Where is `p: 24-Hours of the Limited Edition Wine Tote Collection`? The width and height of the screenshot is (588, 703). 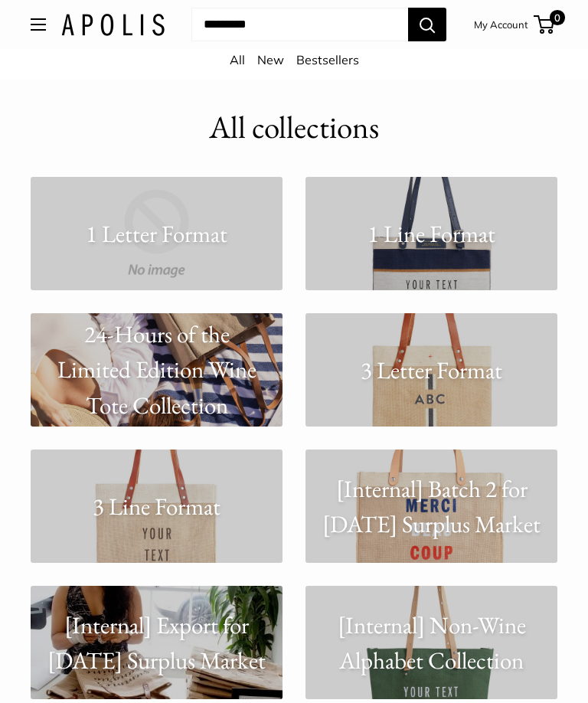
p: 24-Hours of the Limited Edition Wine Tote Collection is located at coordinates (156, 371).